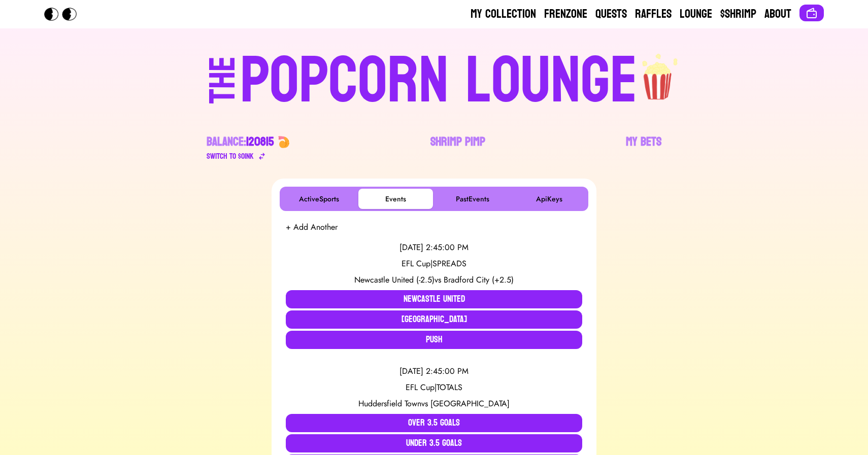 The width and height of the screenshot is (868, 455). Describe the element at coordinates (390, 403) in the screenshot. I see `span: Huddersfield Town` at that location.